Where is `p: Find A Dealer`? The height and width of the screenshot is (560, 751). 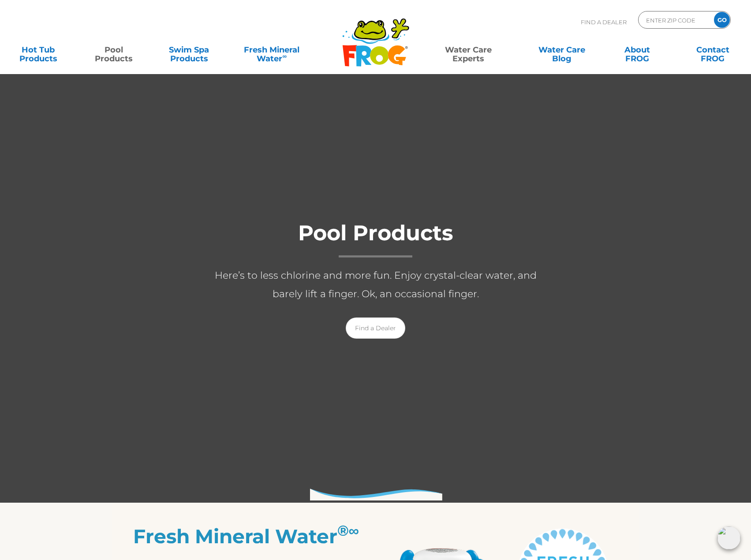 p: Find A Dealer is located at coordinates (604, 22).